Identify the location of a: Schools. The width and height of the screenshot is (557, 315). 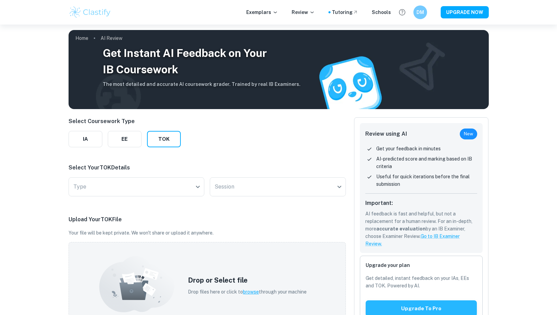
(382, 12).